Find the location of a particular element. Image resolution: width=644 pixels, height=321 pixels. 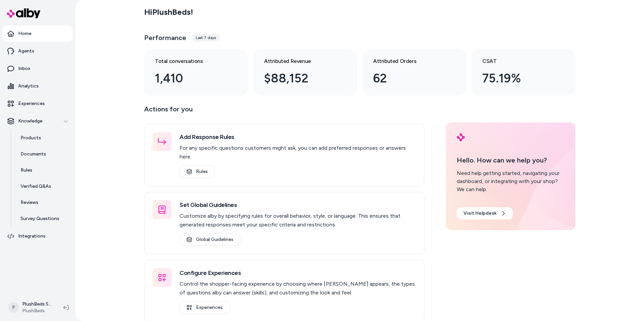

h3: Total conversations is located at coordinates (191, 61).